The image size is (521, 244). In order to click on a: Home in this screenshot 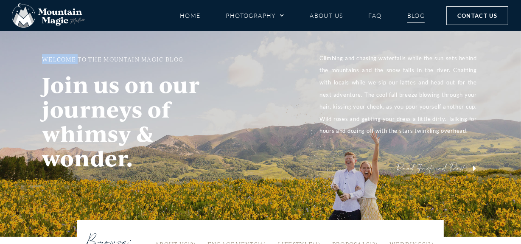, I will do `click(190, 15)`.